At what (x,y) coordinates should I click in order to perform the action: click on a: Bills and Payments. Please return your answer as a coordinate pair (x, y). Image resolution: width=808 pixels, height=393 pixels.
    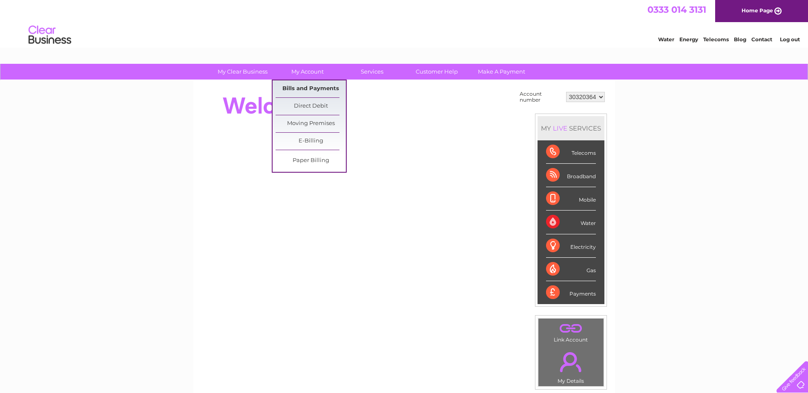
    Looking at the image, I should click on (310, 89).